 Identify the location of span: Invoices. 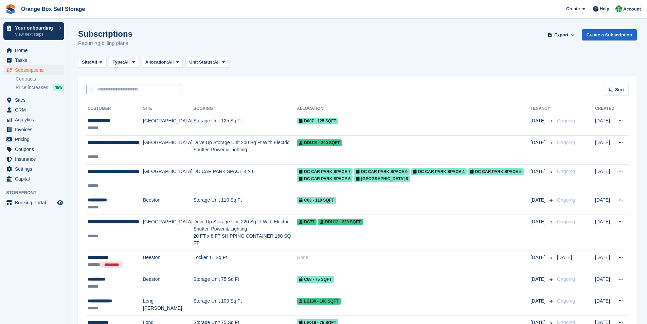
(35, 129).